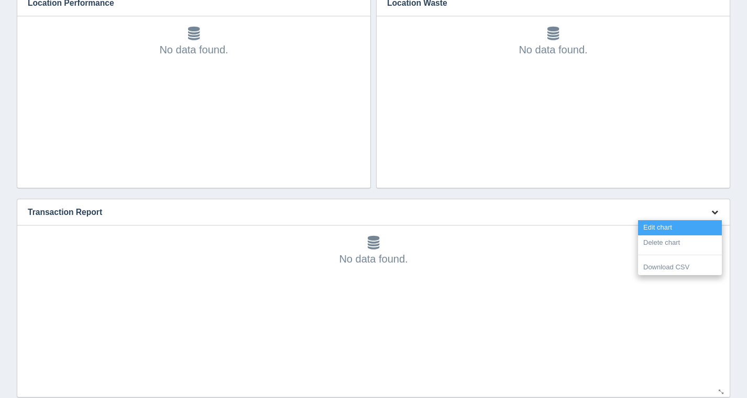  I want to click on a: Edit chart, so click(680, 228).